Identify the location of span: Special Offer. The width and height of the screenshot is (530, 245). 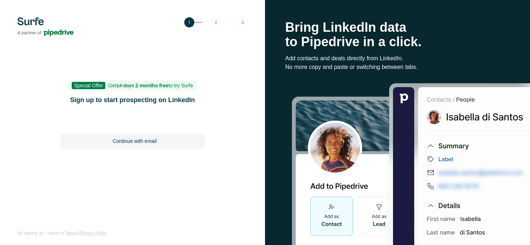
(88, 85).